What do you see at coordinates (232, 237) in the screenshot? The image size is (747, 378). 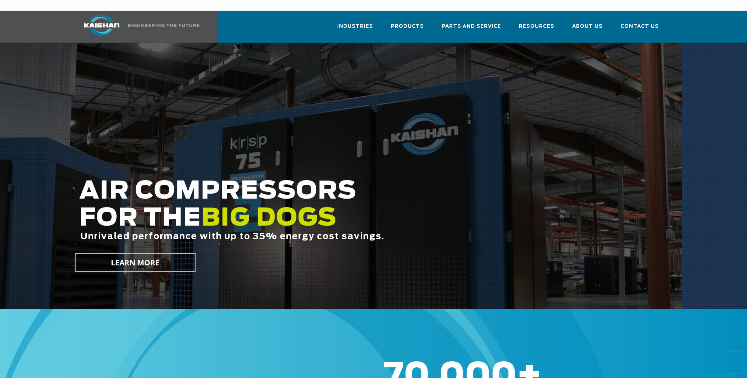 I see `span: Unrivaled performance with up to 35% energy cost savings.` at bounding box center [232, 237].